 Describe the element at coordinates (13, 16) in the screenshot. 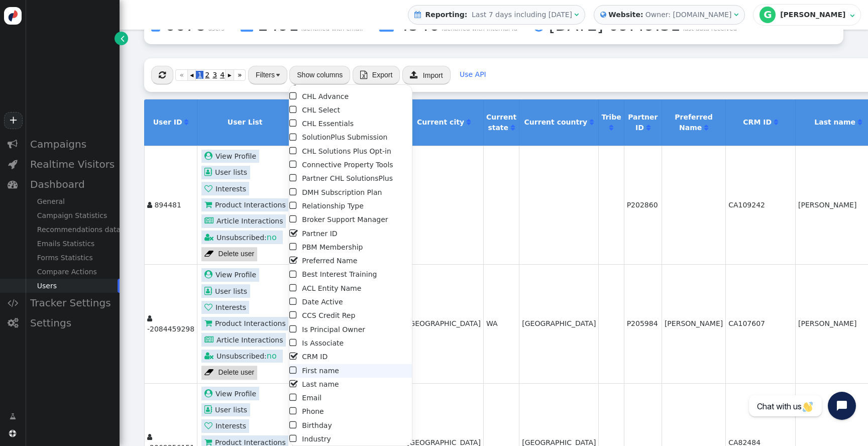

I see `img: logo-icon.svg` at that location.